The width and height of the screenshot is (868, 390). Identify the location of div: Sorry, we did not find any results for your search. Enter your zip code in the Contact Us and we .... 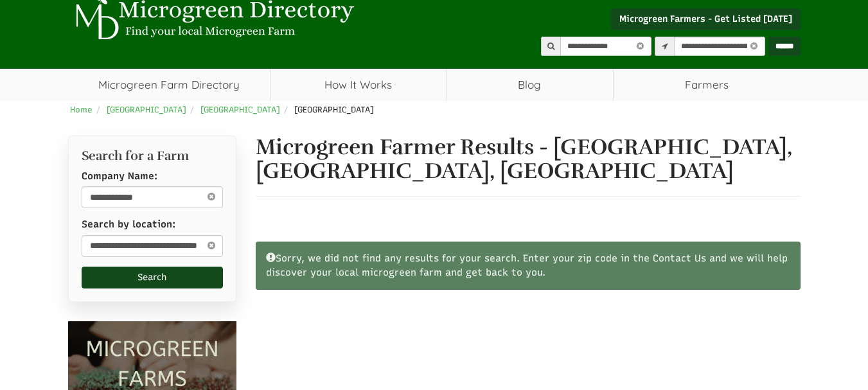
(528, 265).